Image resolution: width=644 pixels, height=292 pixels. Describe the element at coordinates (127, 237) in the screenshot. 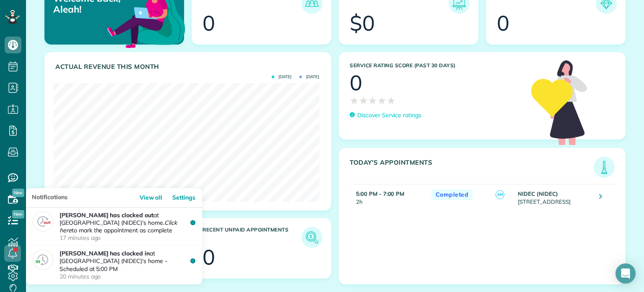

I see `time: 17 minutes ago` at that location.